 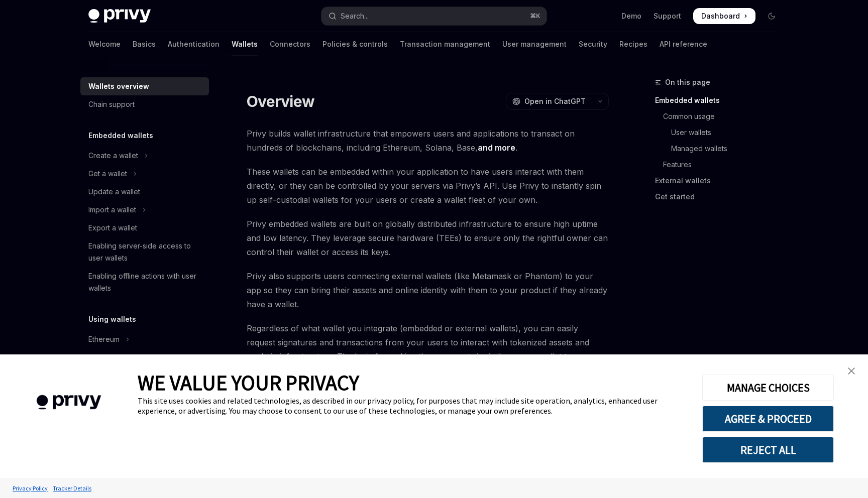 What do you see at coordinates (428, 140) in the screenshot?
I see `span: Privy builds wallet infrastructure that empowers users and applications to transact on hundreds o...` at bounding box center [428, 140].